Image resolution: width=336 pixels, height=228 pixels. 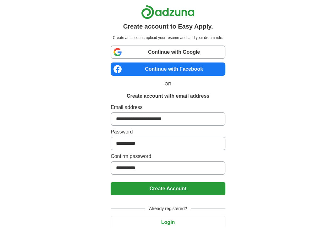 What do you see at coordinates (168, 69) in the screenshot?
I see `a: Continue with Facebook` at bounding box center [168, 69].